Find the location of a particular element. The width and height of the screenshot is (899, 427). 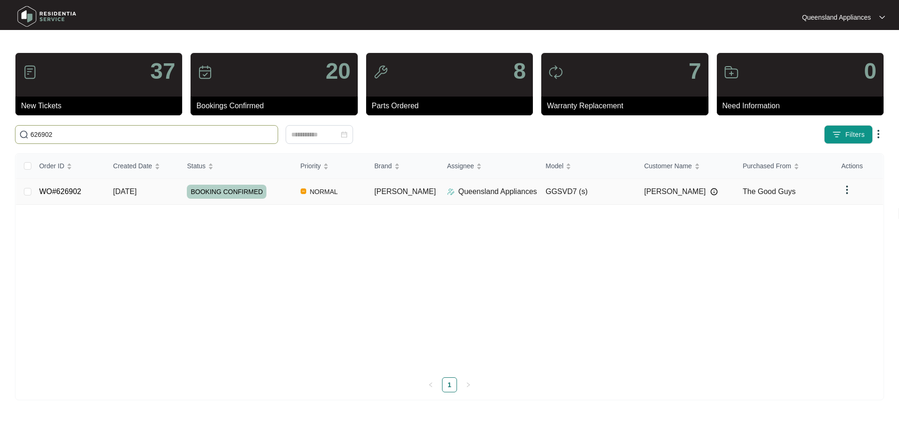

input: Search by Order Id, Assignee Name, Customer Name, Brand and Model is located at coordinates (152, 134).